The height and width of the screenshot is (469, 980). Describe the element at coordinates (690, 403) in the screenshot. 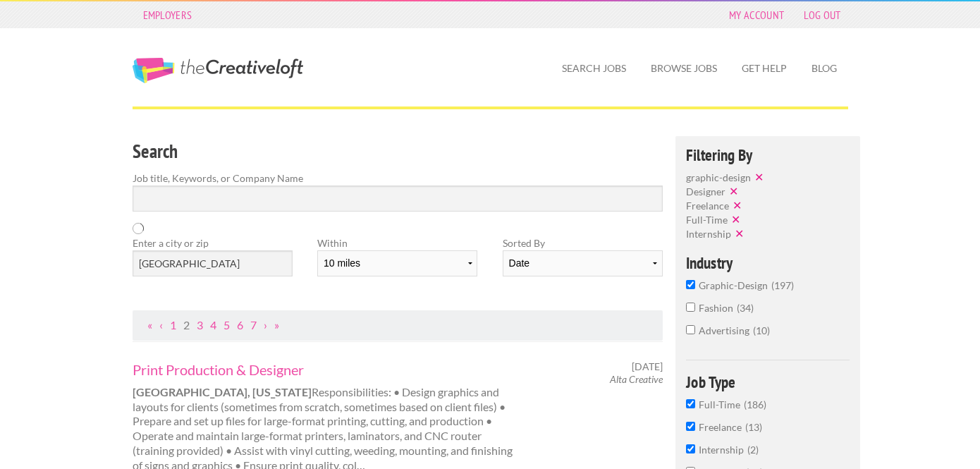

I see `input: Full-Time186` at that location.